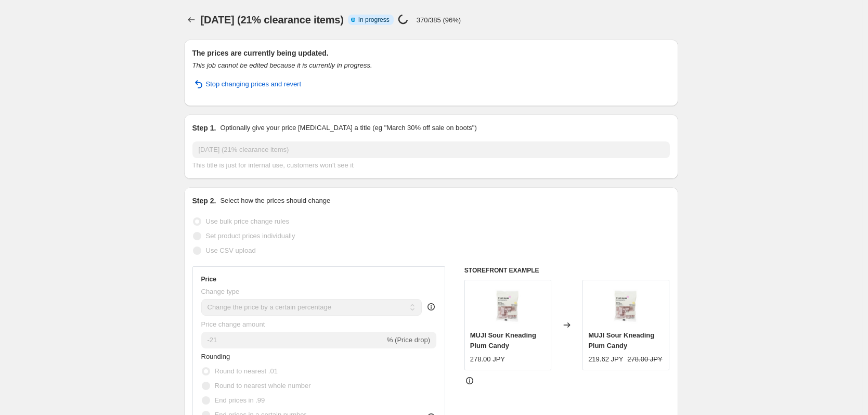 Image resolution: width=868 pixels, height=415 pixels. What do you see at coordinates (431, 307) in the screenshot?
I see `div: help` at bounding box center [431, 307].